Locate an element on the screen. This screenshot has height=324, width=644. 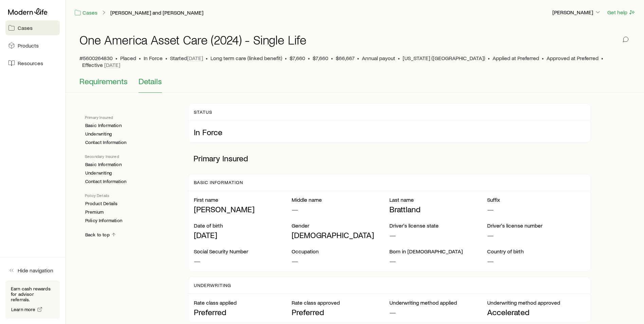
span: Details is located at coordinates (150, 81).